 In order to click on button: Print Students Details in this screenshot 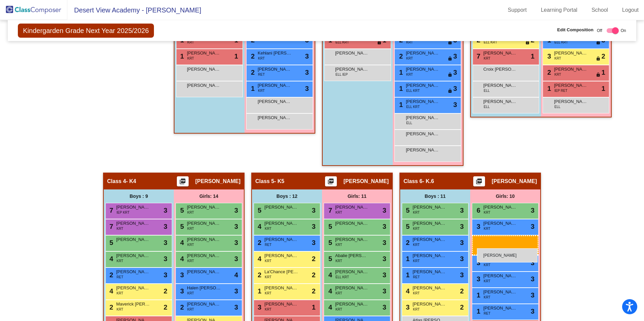, I will do `click(331, 181)`.